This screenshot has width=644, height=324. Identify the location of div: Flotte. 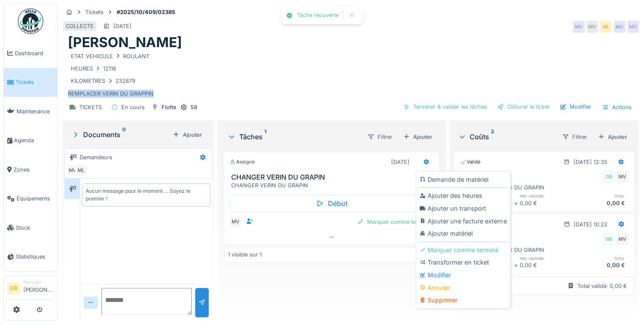
(168, 107).